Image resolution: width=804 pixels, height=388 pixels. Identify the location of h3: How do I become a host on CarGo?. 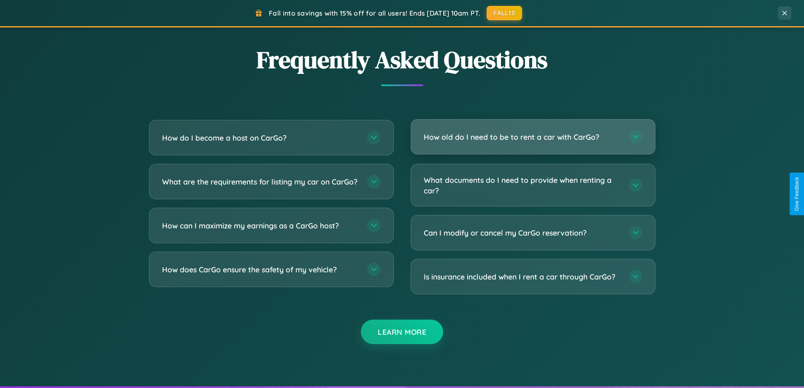
(261, 138).